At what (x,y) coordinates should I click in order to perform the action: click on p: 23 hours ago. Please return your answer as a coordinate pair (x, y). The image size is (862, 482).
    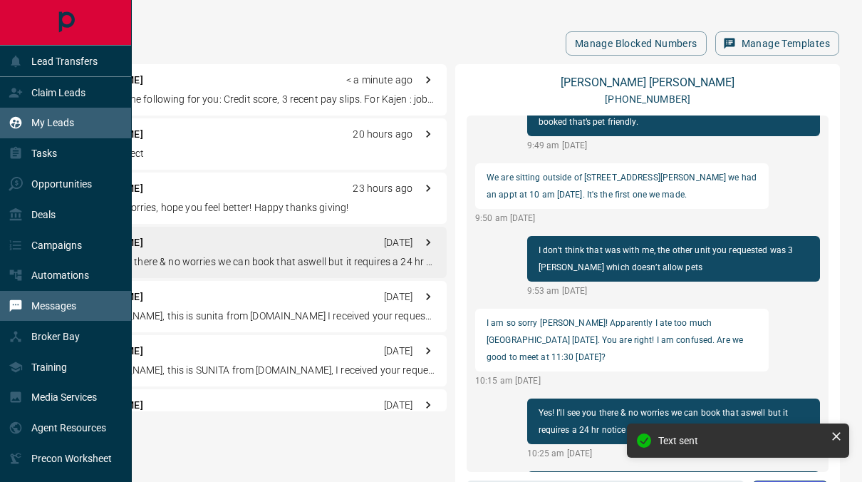
    Looking at the image, I should click on (383, 188).